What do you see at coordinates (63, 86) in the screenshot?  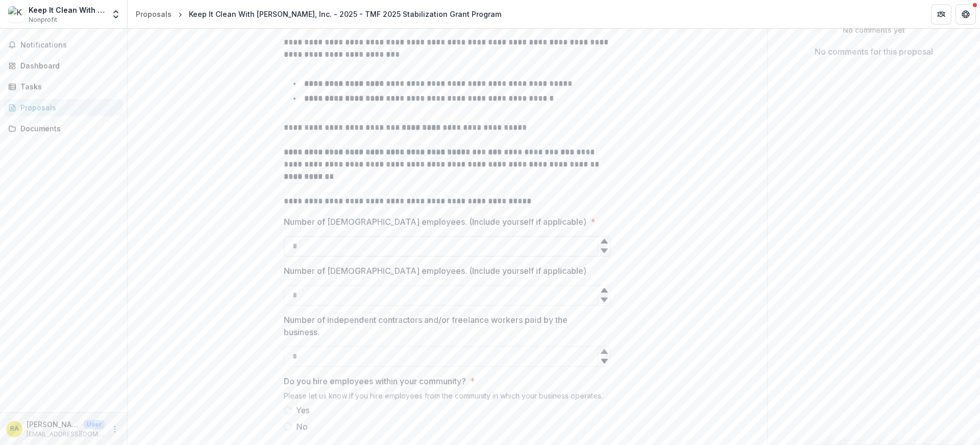 I see `a: Tasks` at bounding box center [63, 86].